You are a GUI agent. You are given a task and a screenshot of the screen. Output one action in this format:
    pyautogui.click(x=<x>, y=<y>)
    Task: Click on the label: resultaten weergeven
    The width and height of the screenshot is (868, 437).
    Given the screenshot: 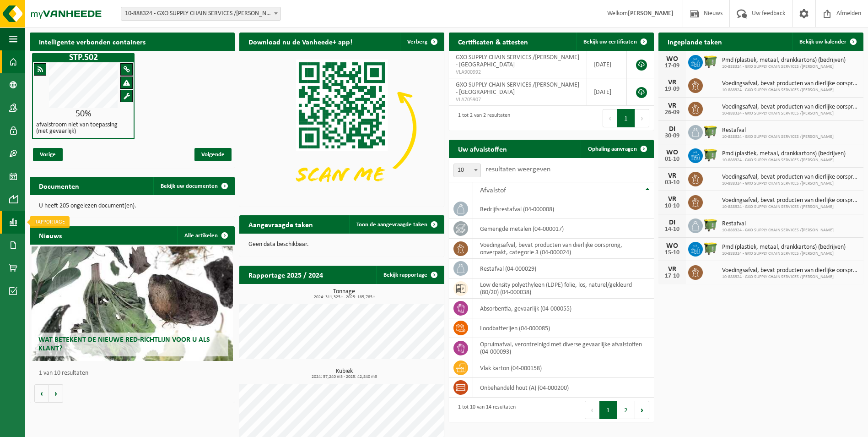 What is the action you would take?
    pyautogui.click(x=518, y=170)
    